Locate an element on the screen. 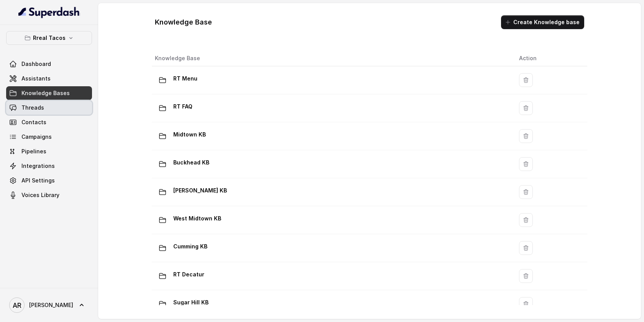 This screenshot has height=322, width=644. th: Knowledge Base is located at coordinates (332, 58).